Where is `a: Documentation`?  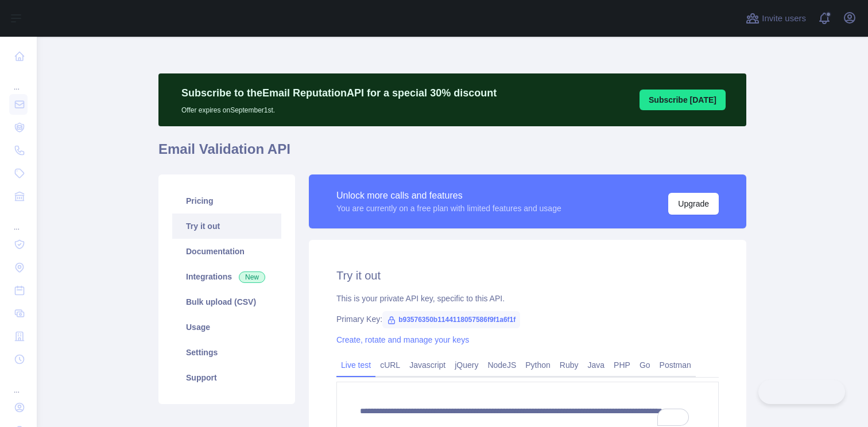
a: Documentation is located at coordinates (227, 252).